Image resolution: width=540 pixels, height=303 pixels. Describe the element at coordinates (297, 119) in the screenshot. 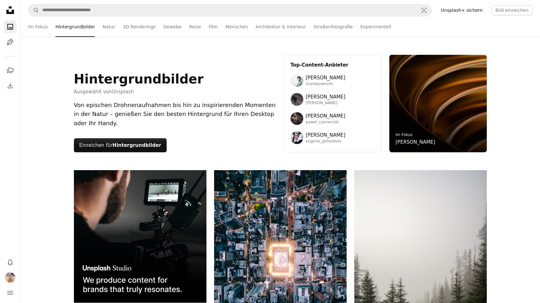

I see `img: Avatar von Benutzer Pawel Czerwinski` at that location.